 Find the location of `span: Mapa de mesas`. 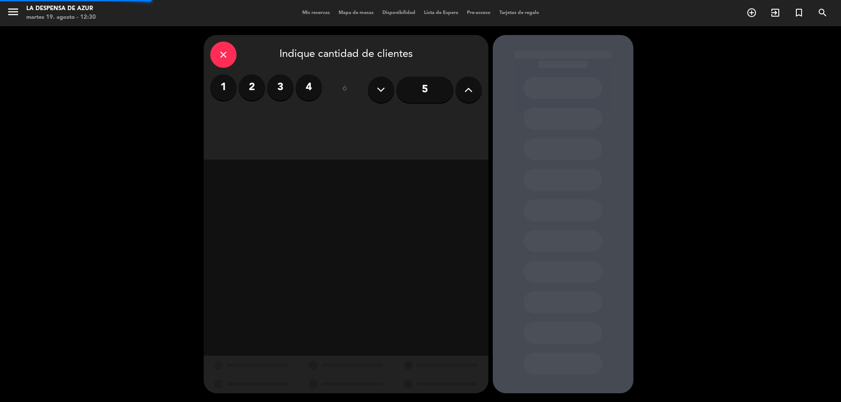

span: Mapa de mesas is located at coordinates (356, 13).